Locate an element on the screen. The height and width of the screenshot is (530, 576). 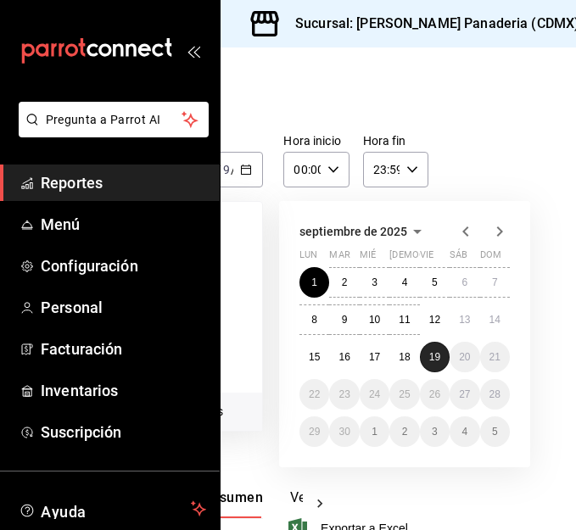
button: 8 de septiembre de 2025 is located at coordinates (314, 320).